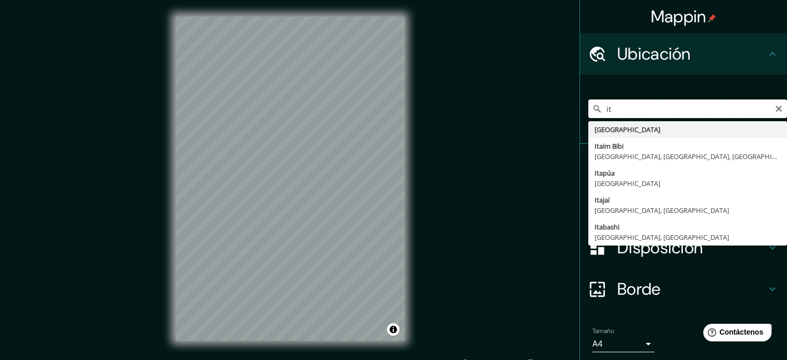 This screenshot has height=360, width=787. Describe the element at coordinates (684, 206) in the screenshot. I see `div: Estilo` at that location.